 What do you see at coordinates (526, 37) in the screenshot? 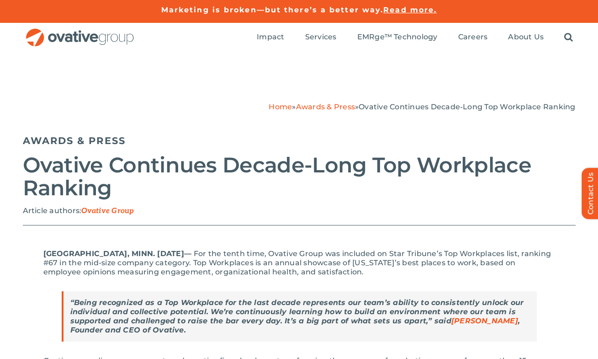
I see `a: About Us` at bounding box center [526, 37].